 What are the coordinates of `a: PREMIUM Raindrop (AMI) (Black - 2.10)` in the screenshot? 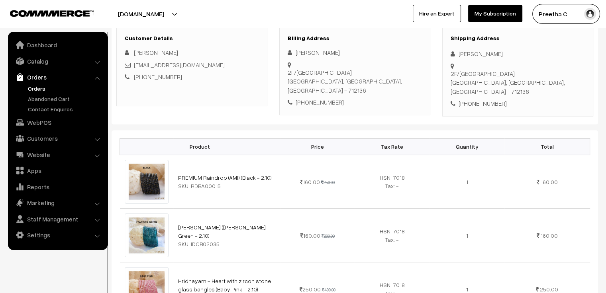 It's located at (225, 178).